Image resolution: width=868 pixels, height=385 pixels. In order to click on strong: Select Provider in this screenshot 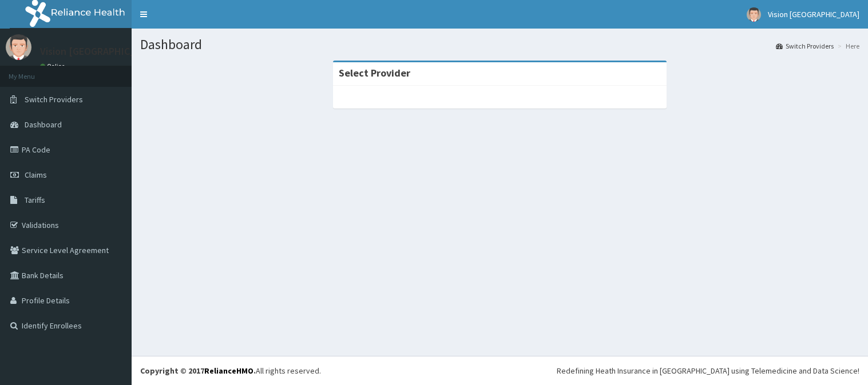, I will do `click(374, 73)`.